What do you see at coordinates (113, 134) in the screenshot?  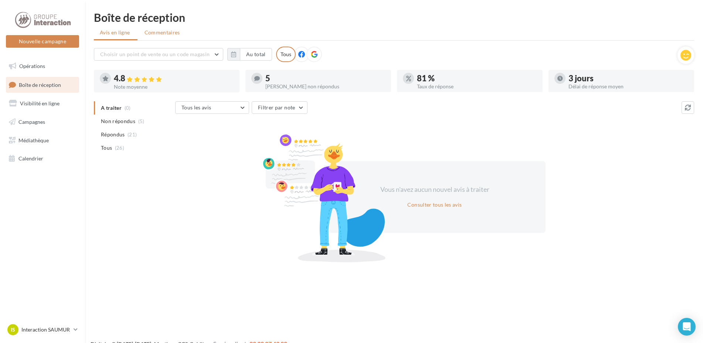 I see `span: Répondus` at bounding box center [113, 134].